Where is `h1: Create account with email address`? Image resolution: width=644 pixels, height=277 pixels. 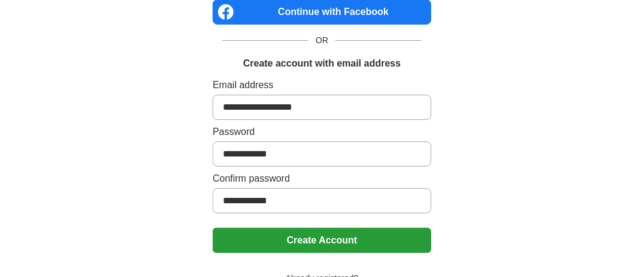
h1: Create account with email address is located at coordinates (322, 63).